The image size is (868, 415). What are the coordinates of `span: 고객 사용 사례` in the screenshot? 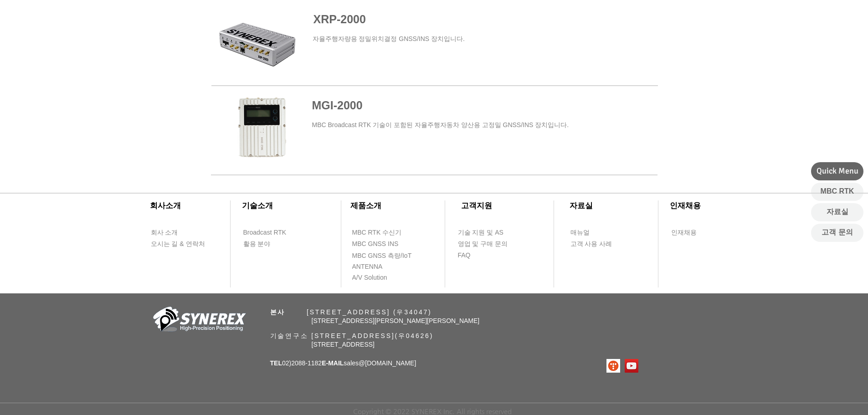 It's located at (591, 244).